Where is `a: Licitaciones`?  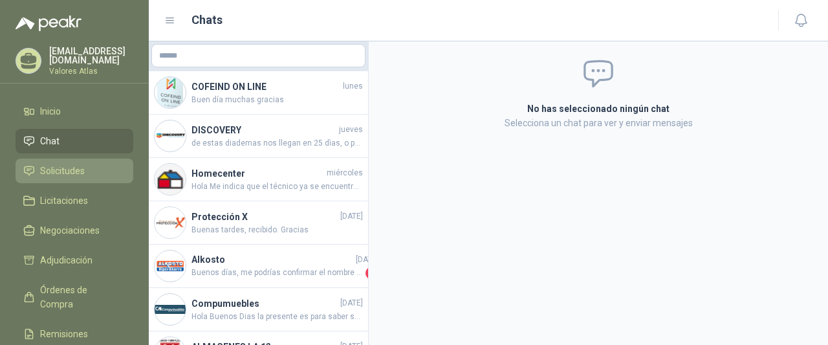 a: Licitaciones is located at coordinates (74, 201).